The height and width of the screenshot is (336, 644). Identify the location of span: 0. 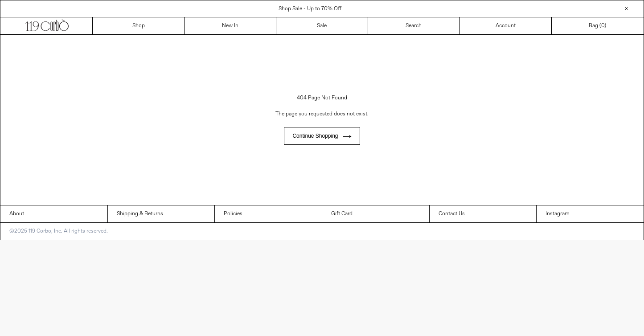
(603, 26).